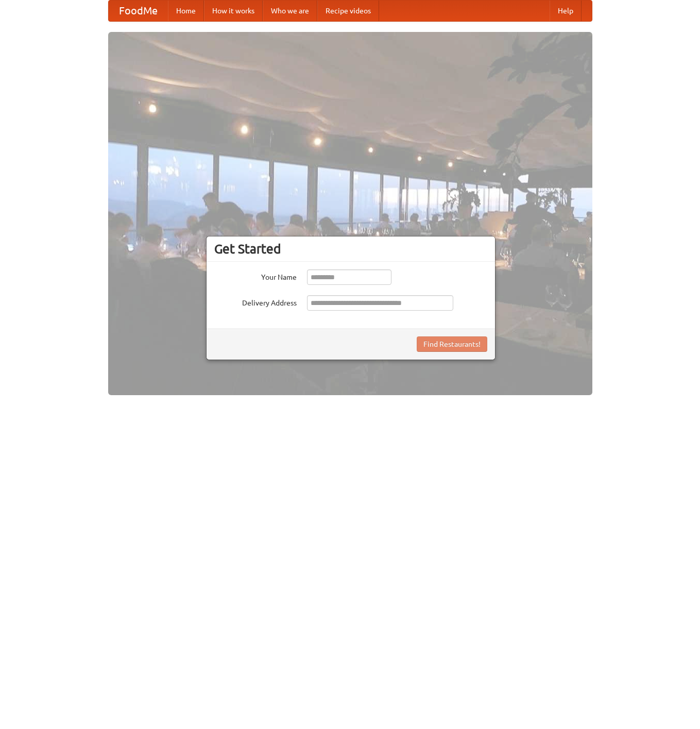  What do you see at coordinates (186, 10) in the screenshot?
I see `a: Home` at bounding box center [186, 10].